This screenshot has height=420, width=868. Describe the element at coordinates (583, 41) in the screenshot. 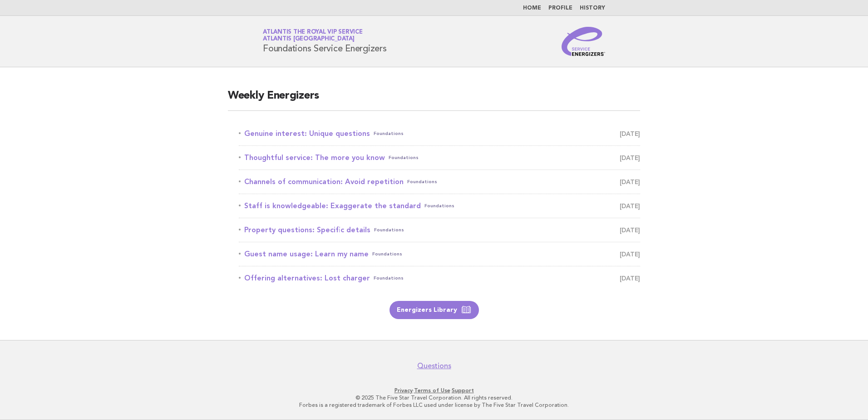

I see `img: Service Energizers` at that location.